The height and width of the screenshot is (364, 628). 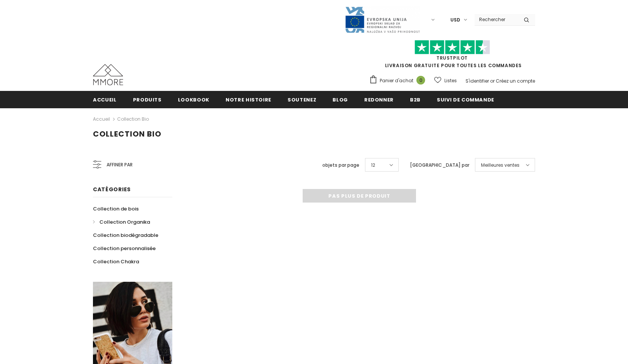 I want to click on a: Panier d'achat 0, so click(x=399, y=81).